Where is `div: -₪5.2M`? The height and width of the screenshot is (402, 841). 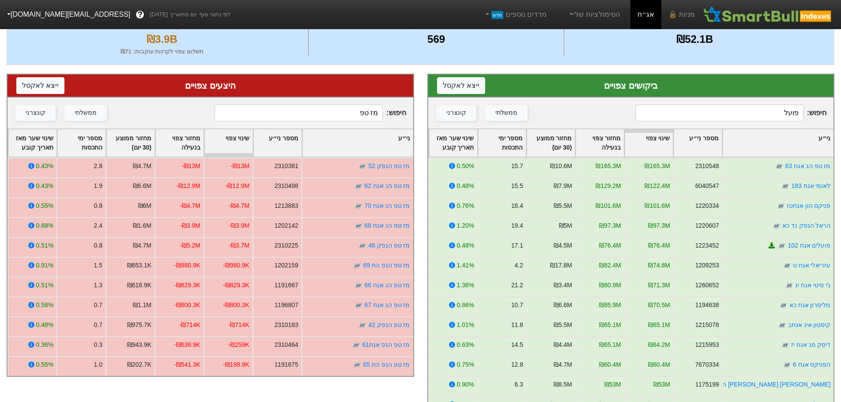 div: -₪5.2M is located at coordinates (190, 245).